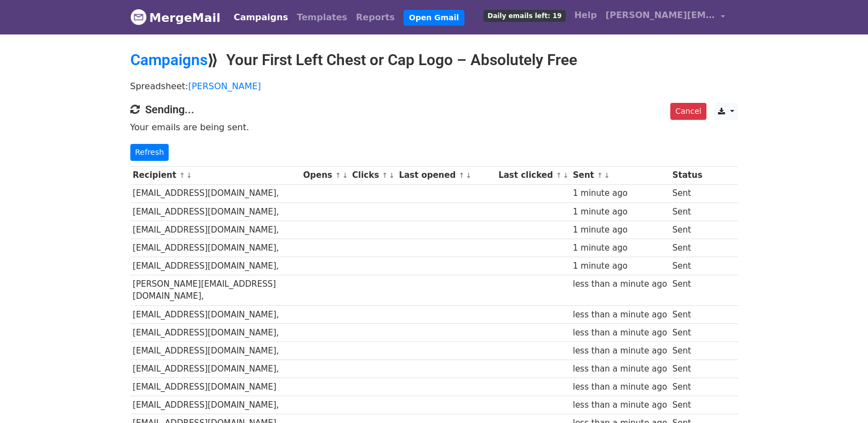  I want to click on span: Daily emails left: 19, so click(524, 16).